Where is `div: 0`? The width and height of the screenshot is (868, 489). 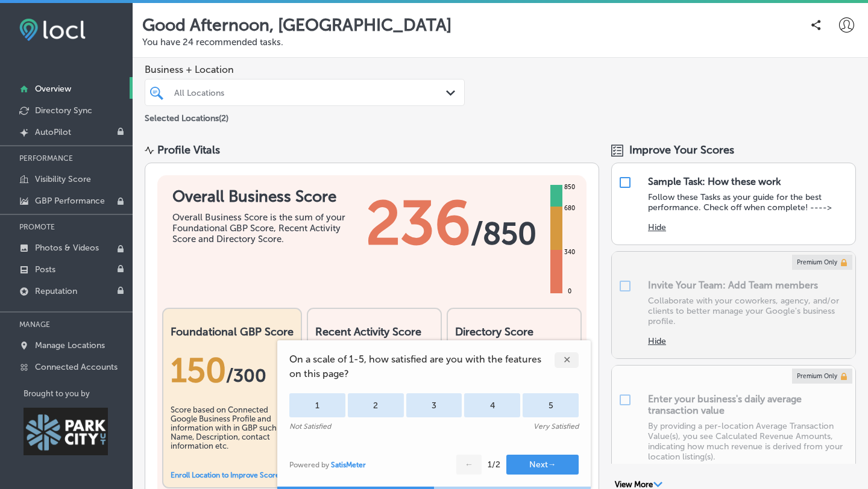
div: 0 is located at coordinates (569, 292).